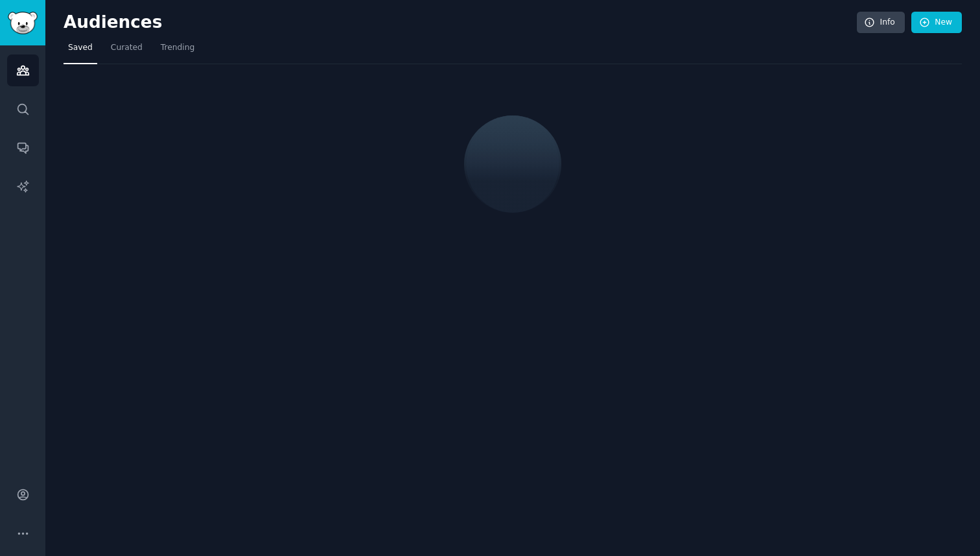 The width and height of the screenshot is (980, 556). What do you see at coordinates (936, 23) in the screenshot?
I see `a: New` at bounding box center [936, 23].